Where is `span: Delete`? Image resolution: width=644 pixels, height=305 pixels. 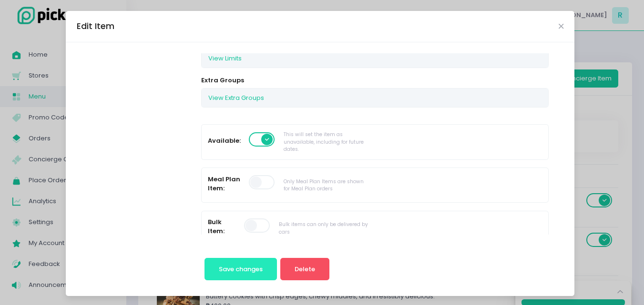 span: Delete is located at coordinates (304, 269).